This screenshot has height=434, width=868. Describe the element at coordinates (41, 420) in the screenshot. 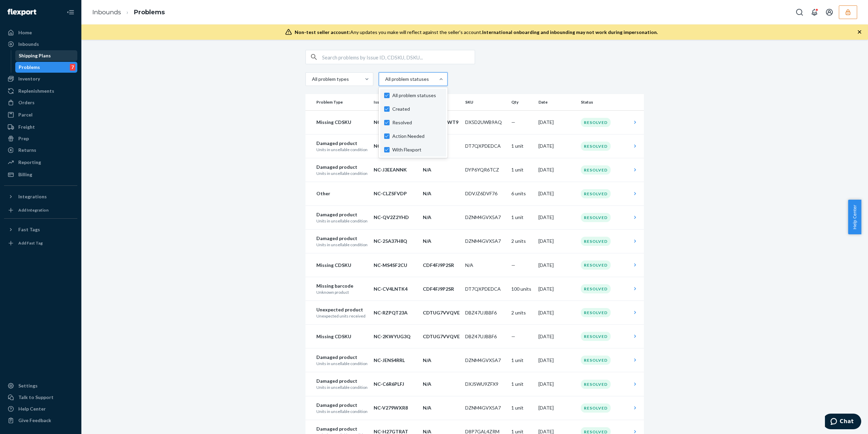

I see `button: Give Feedback` at that location.